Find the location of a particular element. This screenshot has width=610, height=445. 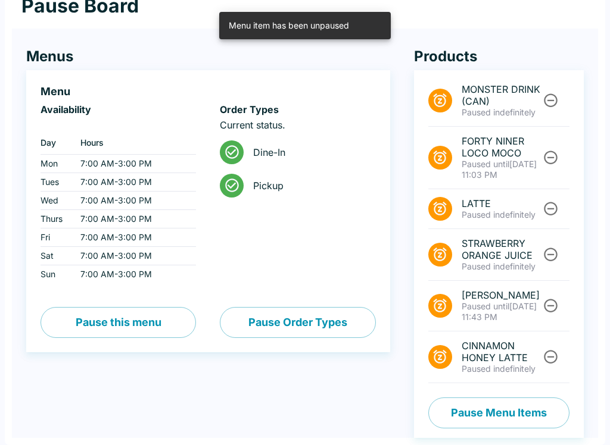

span: CINNAMON HONEY LATTE is located at coordinates (501, 352).